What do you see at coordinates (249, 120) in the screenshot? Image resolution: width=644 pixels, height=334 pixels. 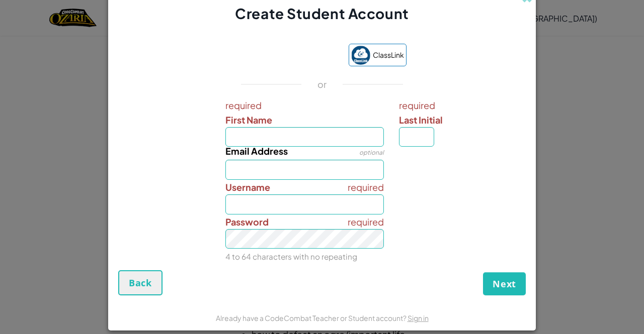 I see `span: First Name` at bounding box center [249, 120].